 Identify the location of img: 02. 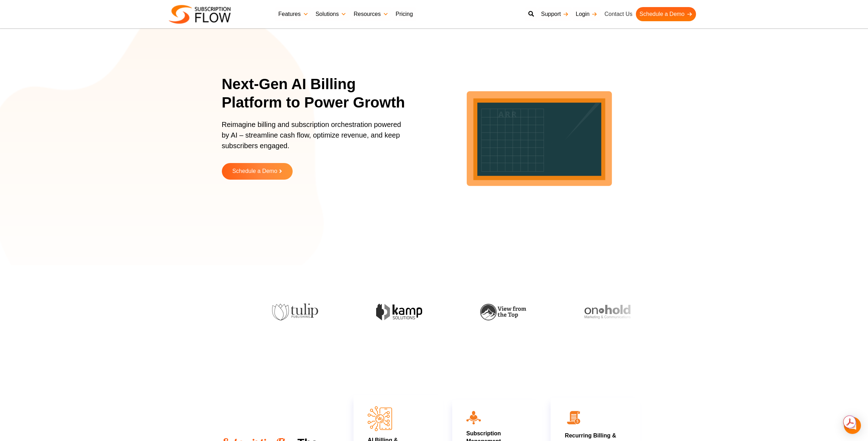
(573, 418).